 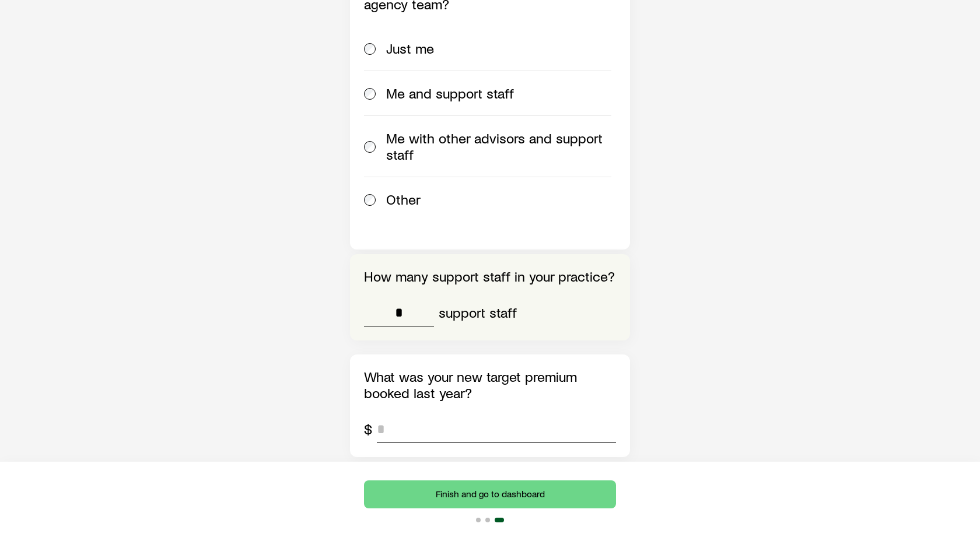 What do you see at coordinates (490, 276) in the screenshot?
I see `p: How many support staff in your practice?` at bounding box center [490, 276].